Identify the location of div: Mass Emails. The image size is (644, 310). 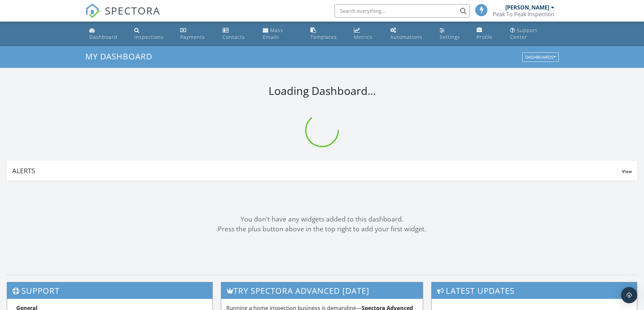
(273, 34).